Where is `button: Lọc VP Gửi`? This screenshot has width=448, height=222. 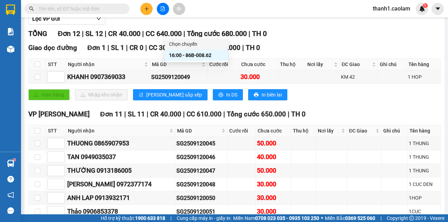 button: Lọc VP Gửi is located at coordinates (67, 19).